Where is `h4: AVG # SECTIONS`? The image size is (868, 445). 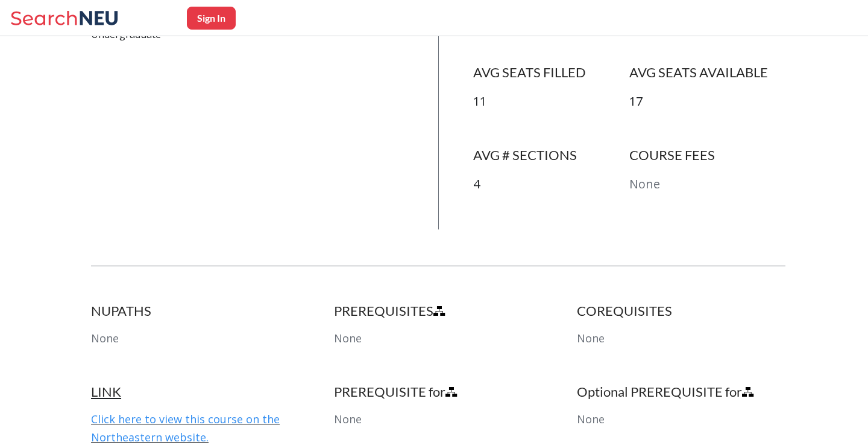 h4: AVG # SECTIONS is located at coordinates (551, 155).